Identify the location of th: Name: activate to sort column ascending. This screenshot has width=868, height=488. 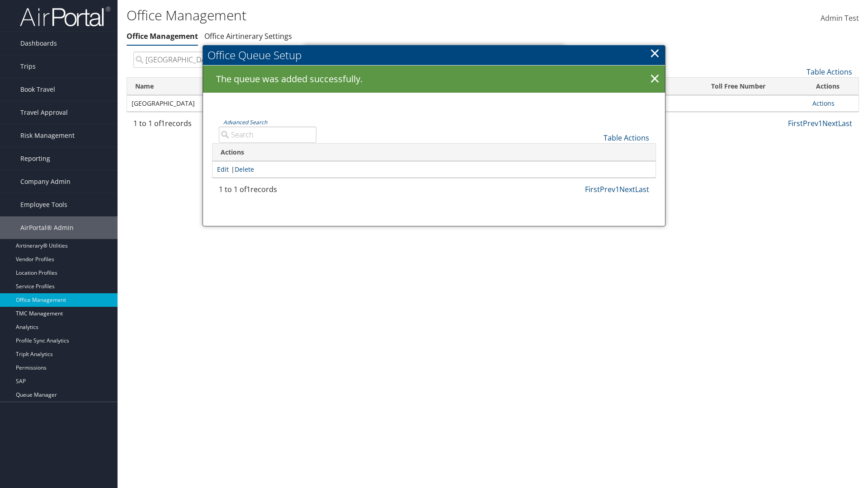
(202, 87).